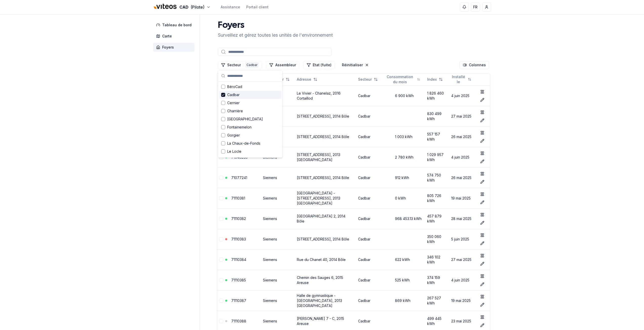  Describe the element at coordinates (238, 321) in the screenshot. I see `a: 71110388` at that location.